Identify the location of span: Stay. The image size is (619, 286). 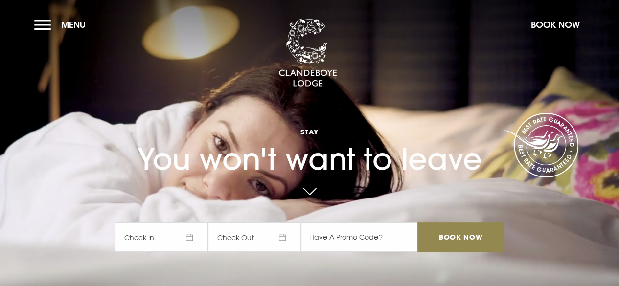
(309, 132).